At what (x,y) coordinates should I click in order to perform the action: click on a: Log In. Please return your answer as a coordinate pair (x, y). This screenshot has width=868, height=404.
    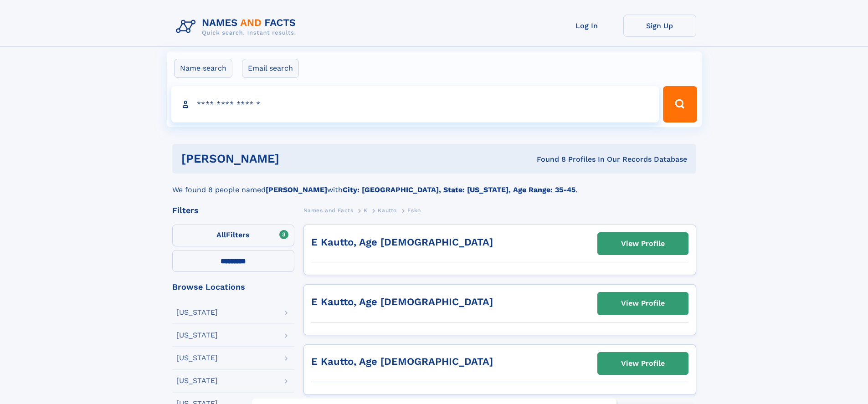
    Looking at the image, I should click on (587, 25).